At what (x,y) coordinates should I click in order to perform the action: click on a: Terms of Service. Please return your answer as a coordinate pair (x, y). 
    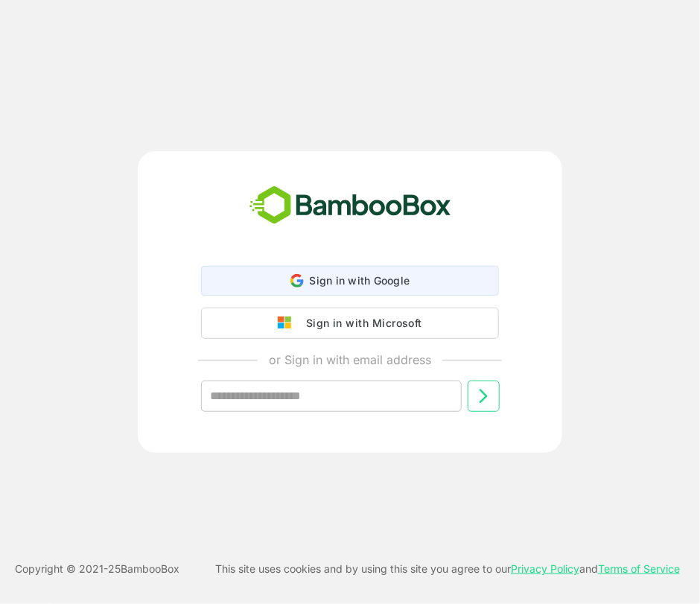
    Looking at the image, I should click on (638, 568).